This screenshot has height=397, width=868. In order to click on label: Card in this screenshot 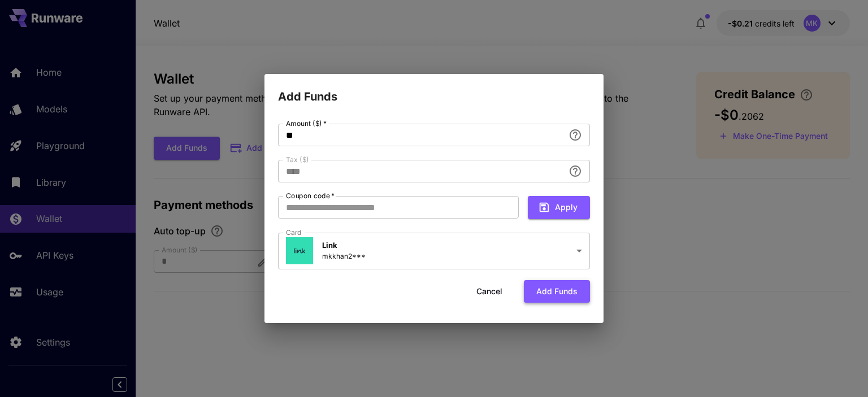, I will do `click(294, 232)`.